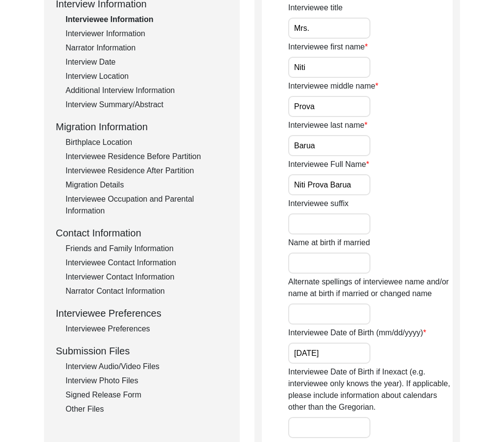 This screenshot has width=504, height=442. What do you see at coordinates (147, 77) in the screenshot?
I see `div: Interview Location` at bounding box center [147, 77].